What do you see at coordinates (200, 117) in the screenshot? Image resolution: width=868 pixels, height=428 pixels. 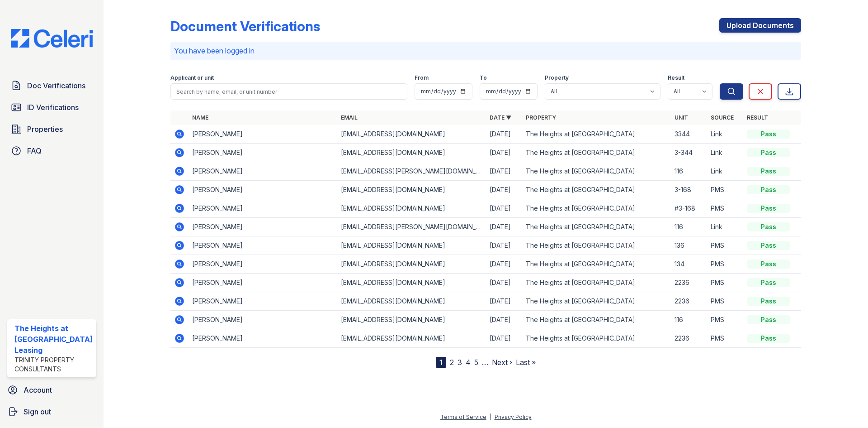 I see `a: Name` at bounding box center [200, 117].